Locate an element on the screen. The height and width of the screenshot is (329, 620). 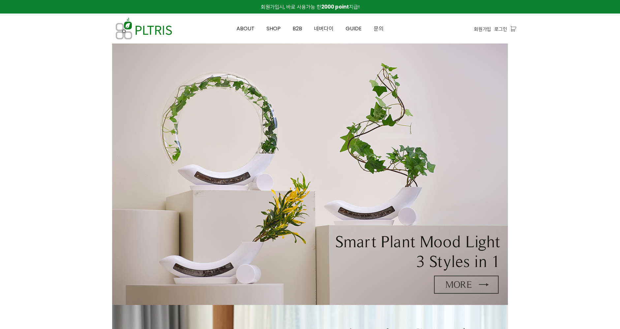
span: GUIDE is located at coordinates (354, 28).